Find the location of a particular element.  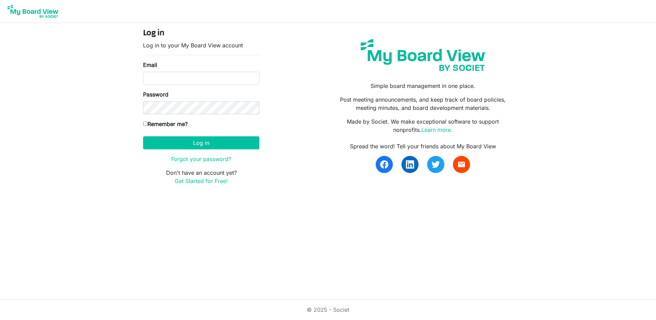

a: email is located at coordinates (462, 164).